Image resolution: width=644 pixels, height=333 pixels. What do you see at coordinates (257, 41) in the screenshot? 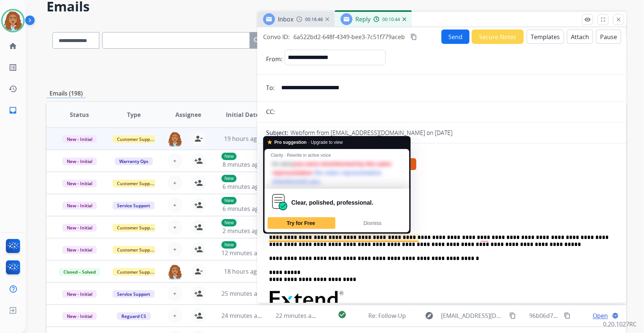
I see `mat-icon: search` at bounding box center [257, 41].